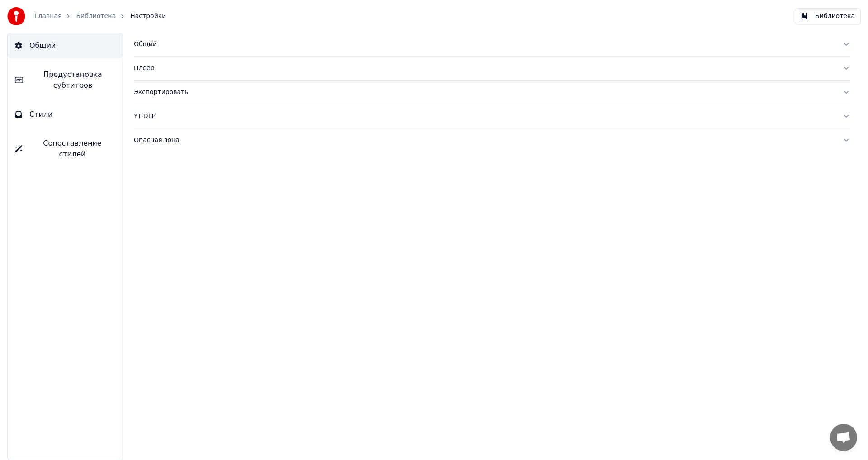 The height and width of the screenshot is (460, 868). Describe the element at coordinates (485, 68) in the screenshot. I see `div: Плеер` at that location.